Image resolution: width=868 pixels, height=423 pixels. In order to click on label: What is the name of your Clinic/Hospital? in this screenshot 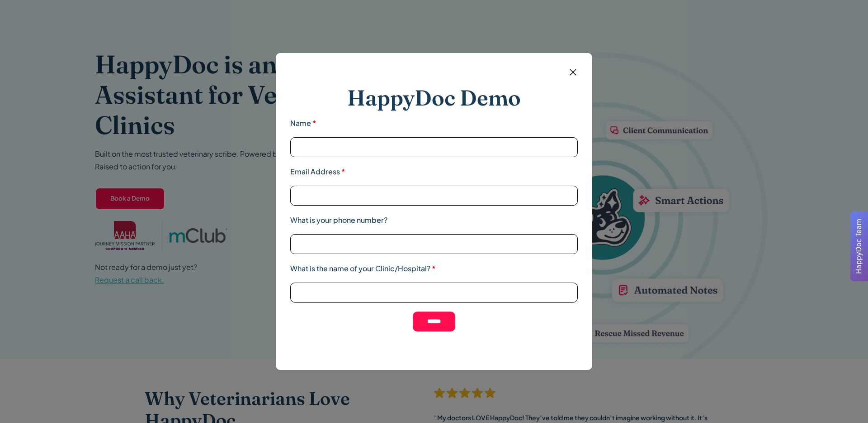, I will do `click(434, 268)`.